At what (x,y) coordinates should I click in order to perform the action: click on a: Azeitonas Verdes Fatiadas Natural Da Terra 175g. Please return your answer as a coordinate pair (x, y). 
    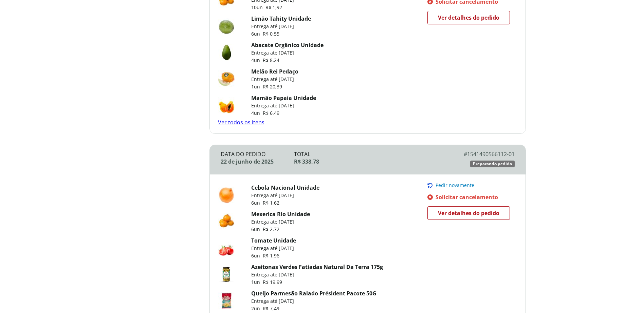
    Looking at the image, I should click on (317, 267).